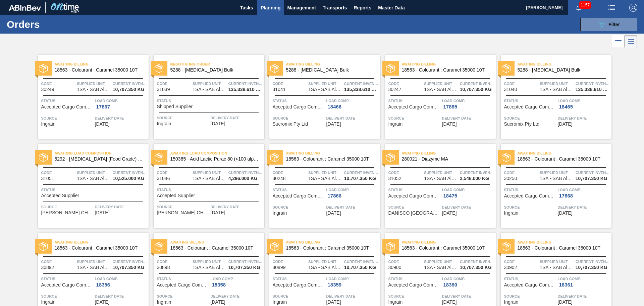 Image resolution: width=644 pixels, height=306 pixels. Describe the element at coordinates (612, 7) in the screenshot. I see `img: userActions` at that location.